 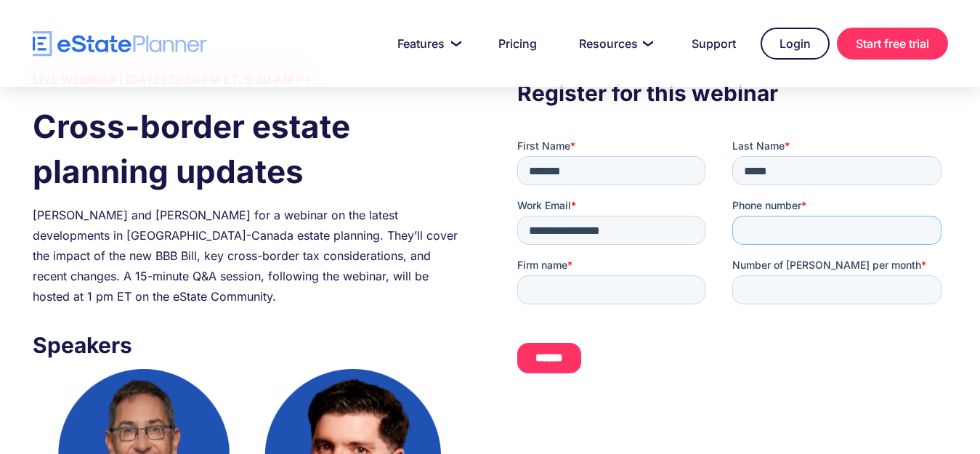 I want to click on a: Pricing, so click(x=517, y=43).